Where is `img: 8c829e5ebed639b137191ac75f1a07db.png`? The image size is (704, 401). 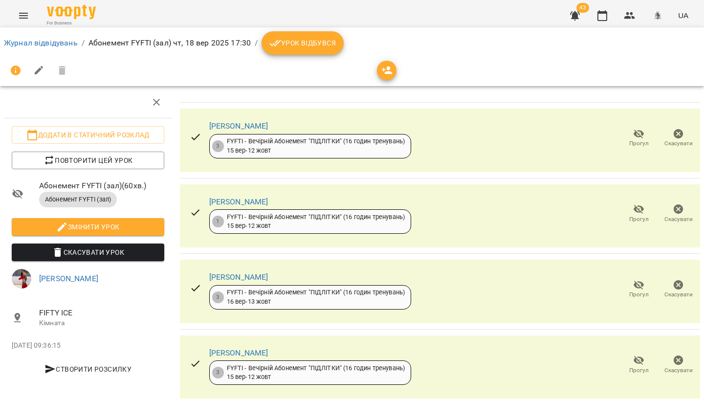
img: 8c829e5ebed639b137191ac75f1a07db.png is located at coordinates (657, 16).